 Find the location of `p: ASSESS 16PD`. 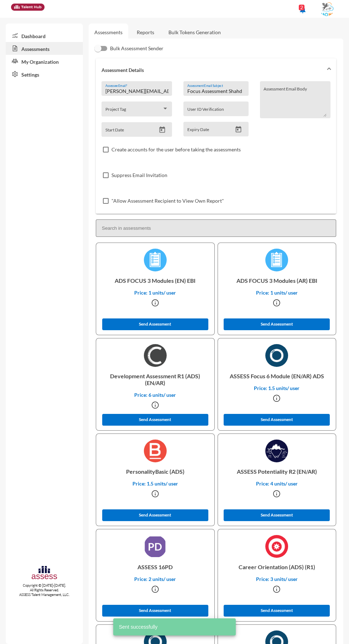

p: ASSESS 16PD is located at coordinates (155, 566).